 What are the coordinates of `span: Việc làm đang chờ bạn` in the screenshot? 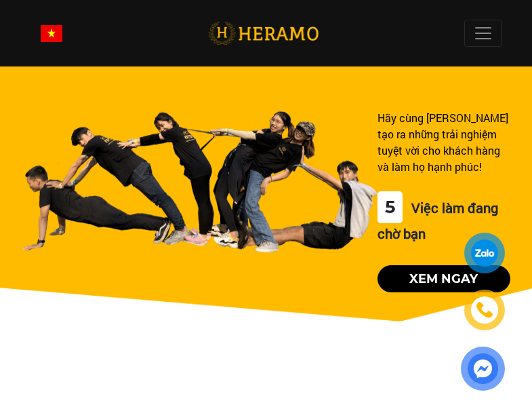 It's located at (438, 220).